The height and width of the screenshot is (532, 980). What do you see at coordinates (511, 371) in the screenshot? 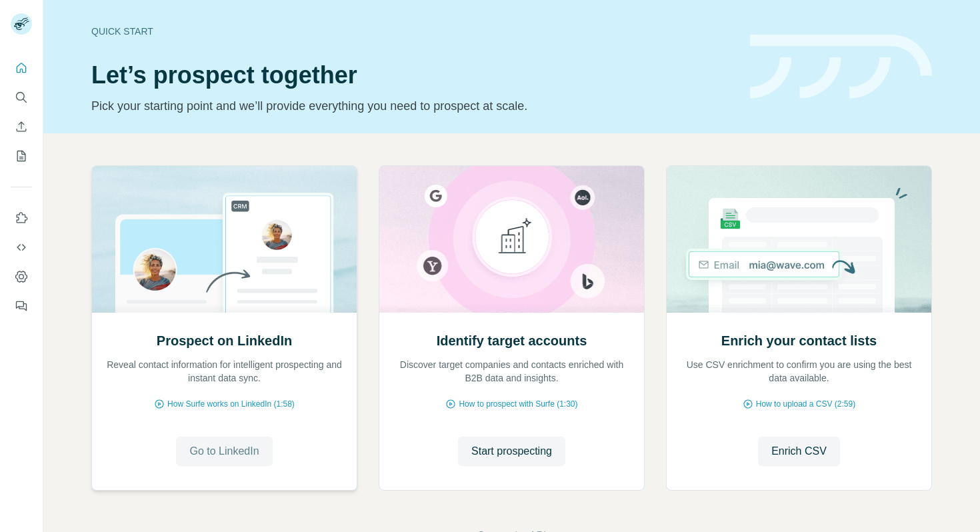
I see `p: Discover target companies and contacts enriched with B2B data and insights.` at bounding box center [511, 371].